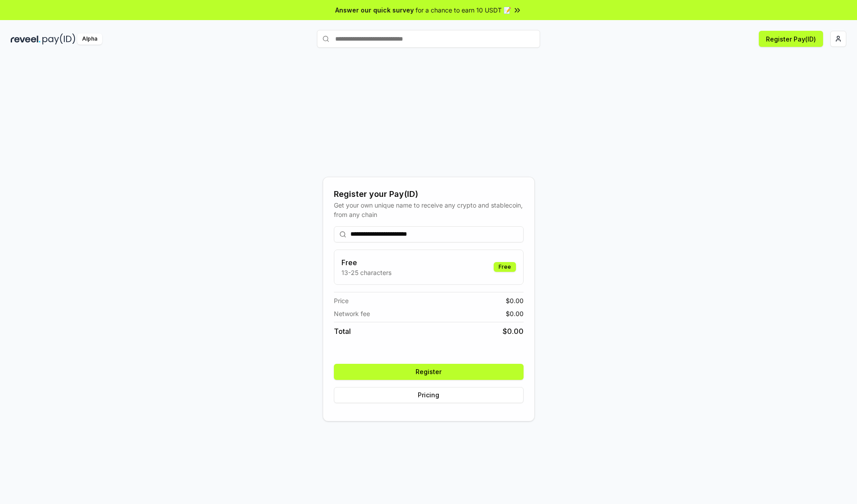 The width and height of the screenshot is (857, 504). Describe the element at coordinates (341, 300) in the screenshot. I see `span: Price` at that location.